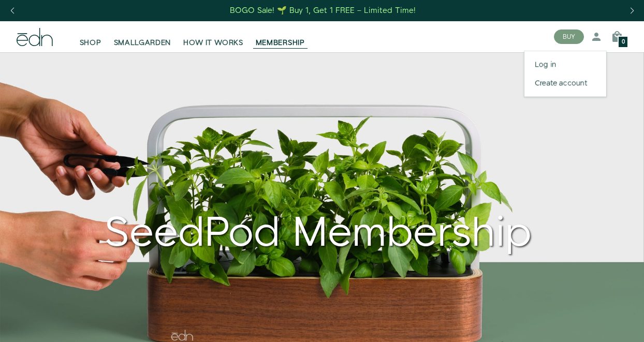 Image resolution: width=644 pixels, height=342 pixels. I want to click on span: SHOP, so click(90, 43).